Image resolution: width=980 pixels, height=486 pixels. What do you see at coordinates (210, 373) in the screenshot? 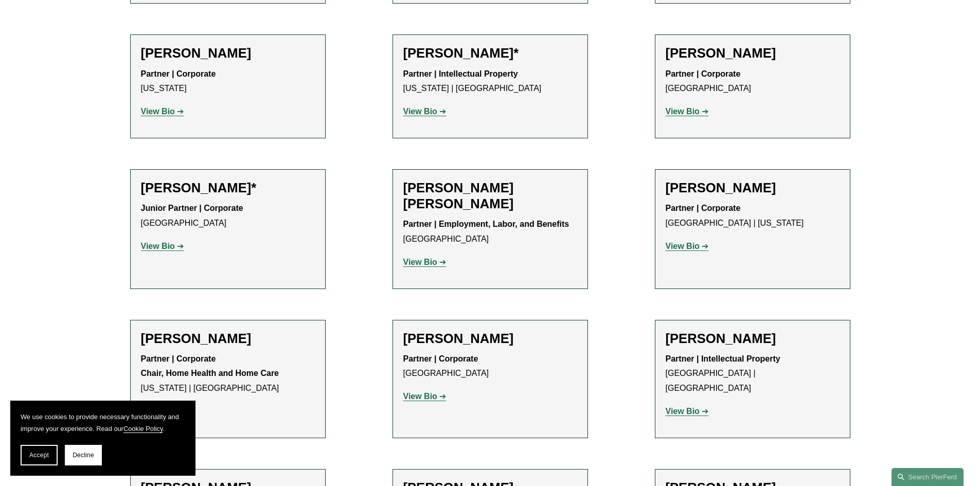
I see `strong: Chair, Home Health and Home Care` at bounding box center [210, 373].